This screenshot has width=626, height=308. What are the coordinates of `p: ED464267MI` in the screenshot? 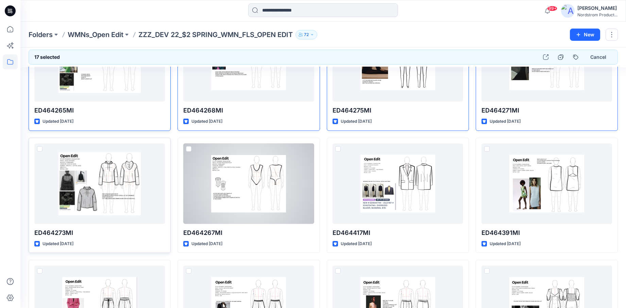 It's located at (249, 233).